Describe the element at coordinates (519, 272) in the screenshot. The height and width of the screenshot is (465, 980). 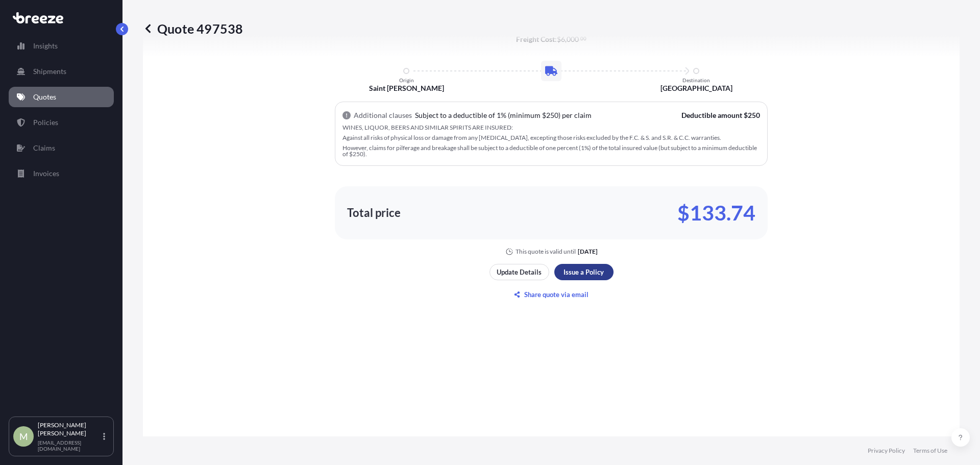
I see `p: Update Details` at that location.